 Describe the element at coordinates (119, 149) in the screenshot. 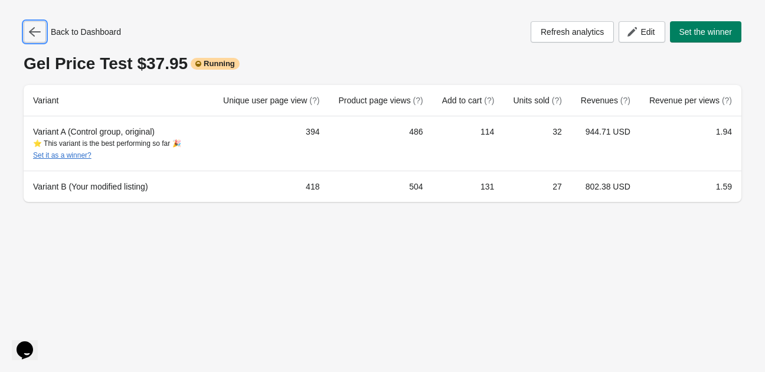

I see `div: ⭐ This variant is the best performing so far 🎉` at that location.